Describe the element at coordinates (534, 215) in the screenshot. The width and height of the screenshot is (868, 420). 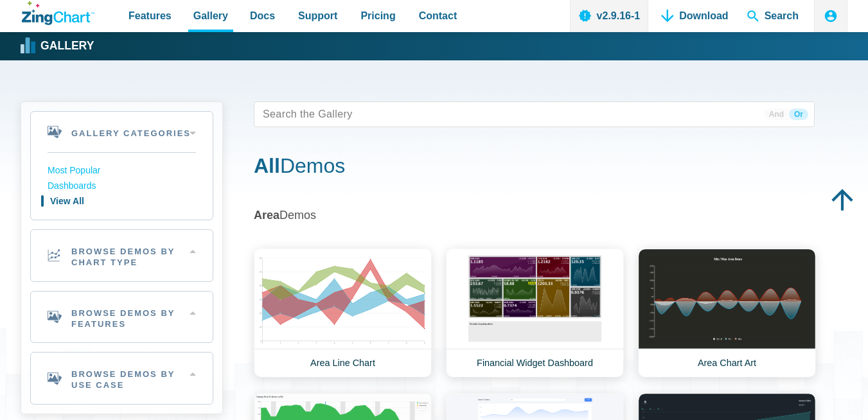
I see `h2: Demos` at that location.